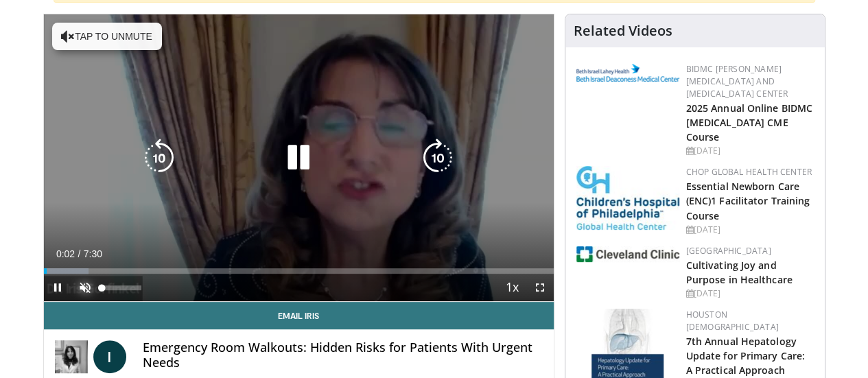  I want to click on span: 0:02, so click(65, 254).